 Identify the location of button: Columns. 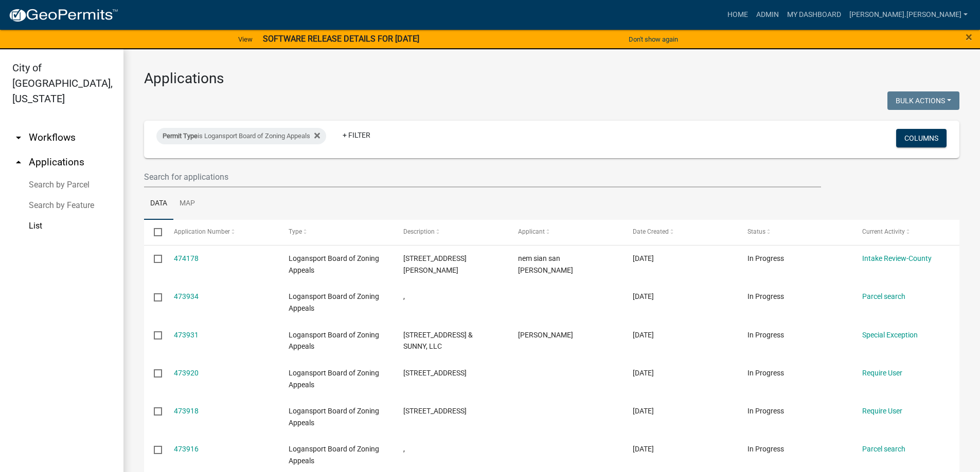
(921, 138).